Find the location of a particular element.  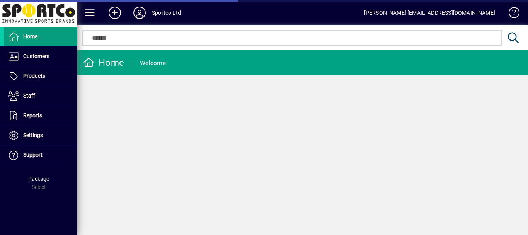

a: Staff is located at coordinates (41, 96).